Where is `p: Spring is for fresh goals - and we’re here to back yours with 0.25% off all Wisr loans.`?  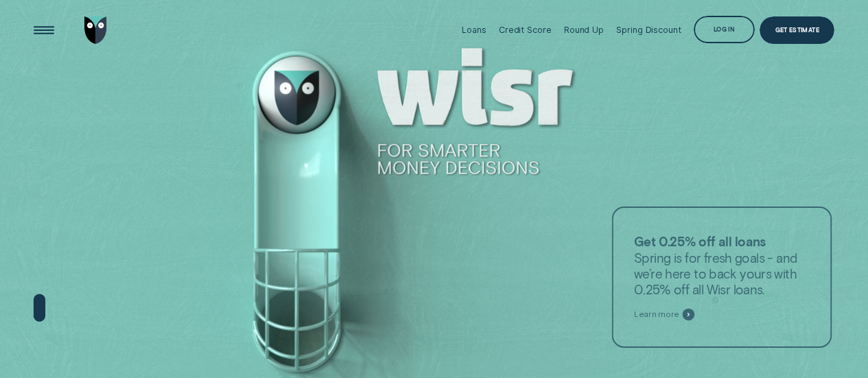
p: Spring is for fresh goals - and we’re here to back yours with 0.25% off all Wisr loans. is located at coordinates (721, 266).